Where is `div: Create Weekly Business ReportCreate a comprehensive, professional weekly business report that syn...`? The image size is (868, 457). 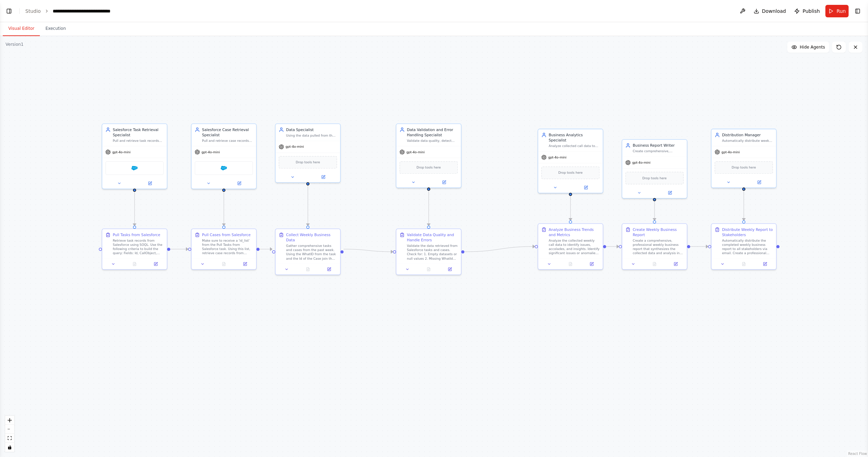
div: Create Weekly Business ReportCreate a comprehensive, professional weekly business report that syn... is located at coordinates (655, 247).